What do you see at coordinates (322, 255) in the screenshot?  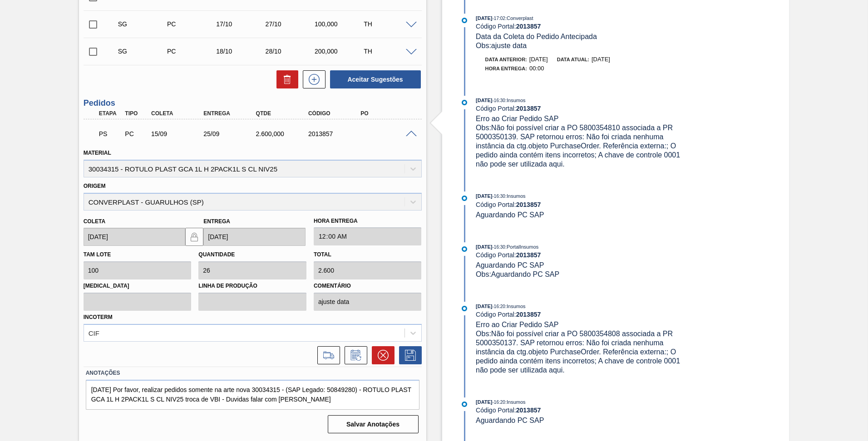 I see `label: Total` at bounding box center [322, 255].